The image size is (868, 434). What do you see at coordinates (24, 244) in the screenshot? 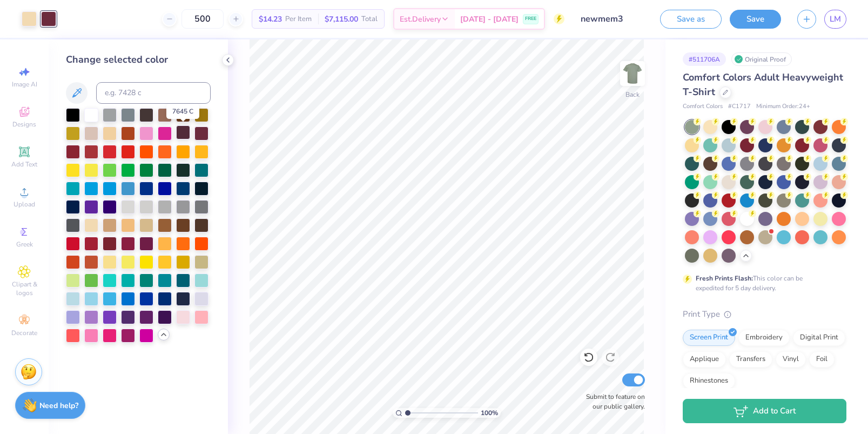
I see `span: Greek` at bounding box center [24, 244].